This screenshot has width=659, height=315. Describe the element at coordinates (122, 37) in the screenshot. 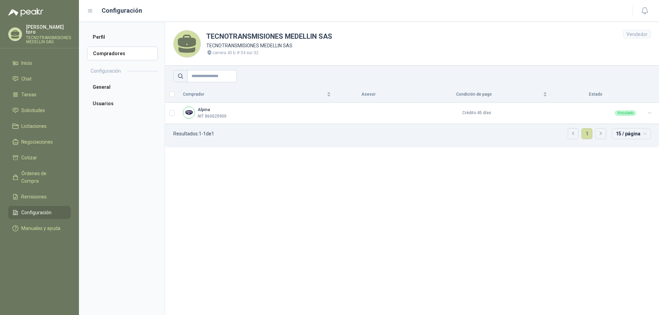

I see `a: Perfil` at that location.